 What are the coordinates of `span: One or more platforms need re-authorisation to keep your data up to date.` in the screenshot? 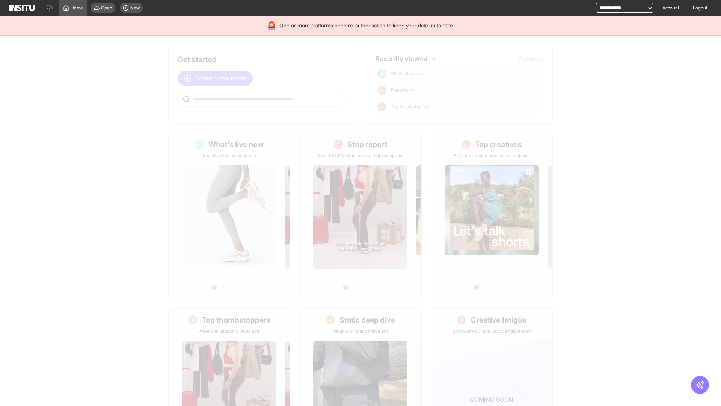 It's located at (367, 26).